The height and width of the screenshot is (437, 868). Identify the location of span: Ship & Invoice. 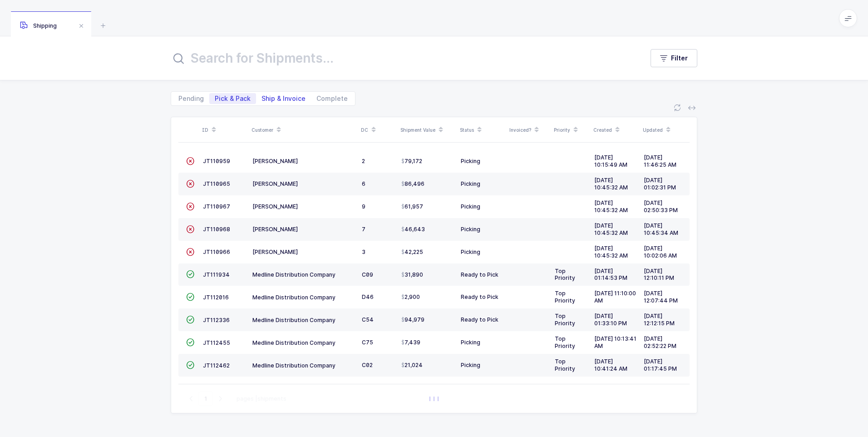
(283, 99).